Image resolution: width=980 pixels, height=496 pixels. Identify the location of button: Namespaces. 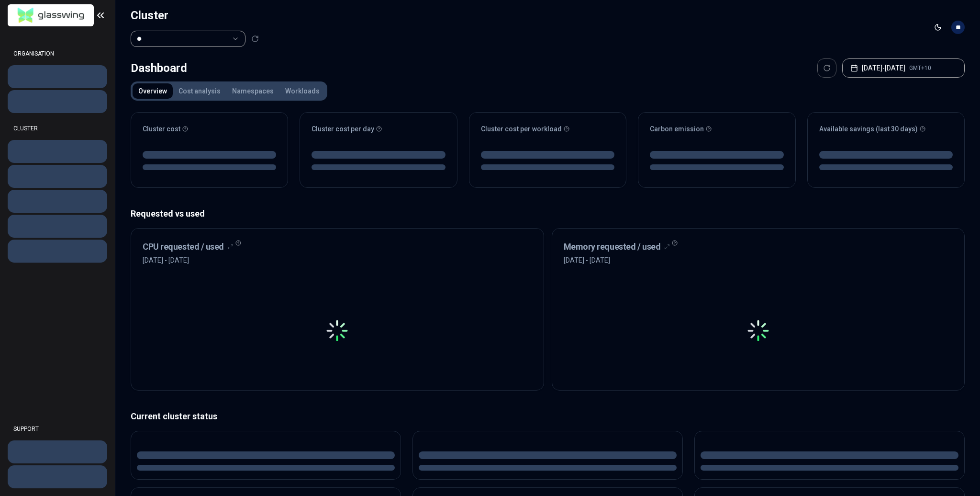
(252, 91).